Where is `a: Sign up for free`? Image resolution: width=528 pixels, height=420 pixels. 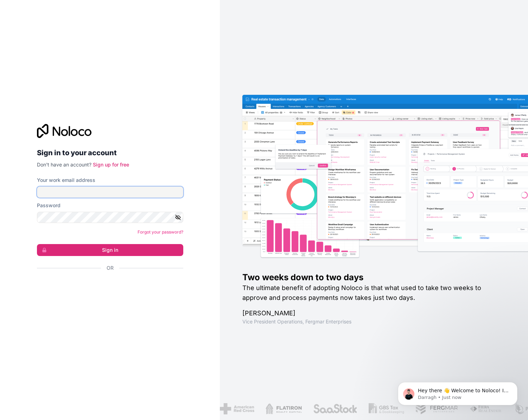
a: Sign up for free is located at coordinates (111, 164).